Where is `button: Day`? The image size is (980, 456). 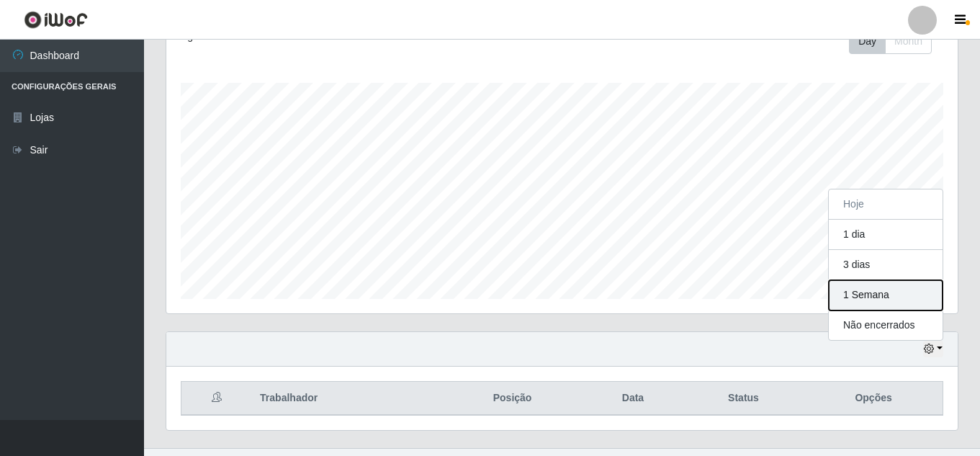
button: Day is located at coordinates (867, 41).